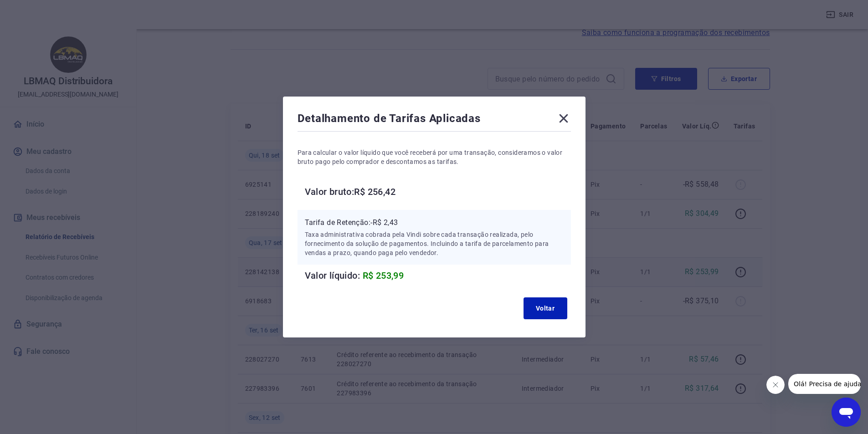 This screenshot has width=868, height=434. I want to click on span: R$ 253,99, so click(383, 276).